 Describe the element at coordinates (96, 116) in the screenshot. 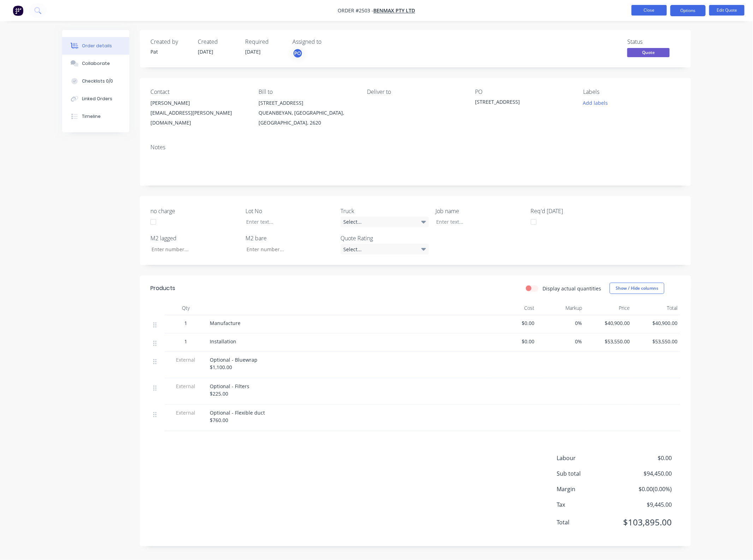

I see `button: Timeline` at that location.